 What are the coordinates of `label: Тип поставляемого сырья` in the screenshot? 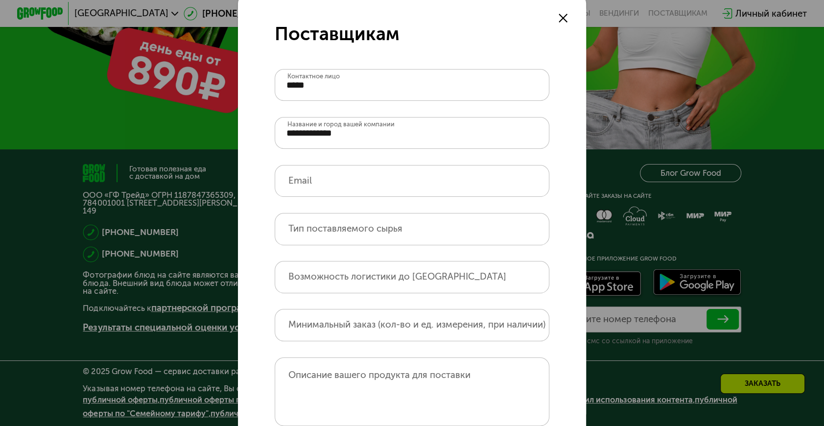 It's located at (345, 229).